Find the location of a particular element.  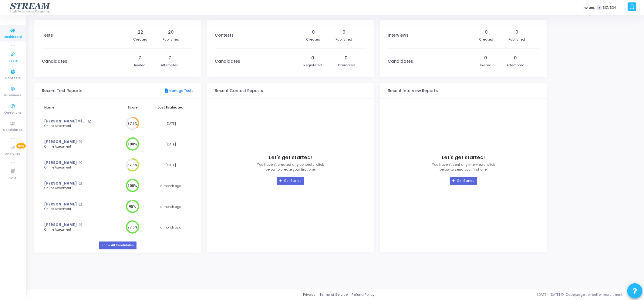

span: Interviews is located at coordinates (13, 96).